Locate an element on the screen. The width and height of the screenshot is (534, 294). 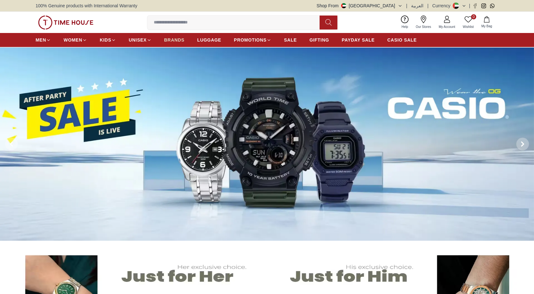
div: Currency is located at coordinates (442, 6).